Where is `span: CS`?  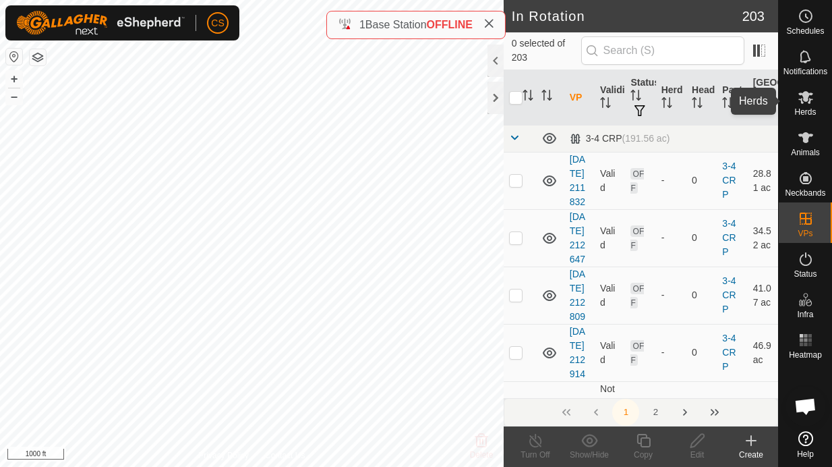
span: CS is located at coordinates (217, 23).